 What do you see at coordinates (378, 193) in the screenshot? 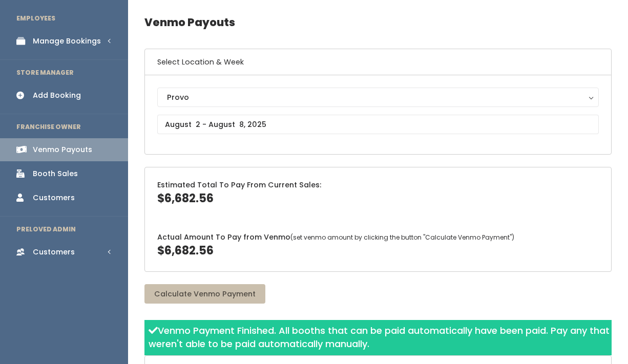
I see `div: Estimated Total To Pay From Current Sales:` at bounding box center [378, 193].